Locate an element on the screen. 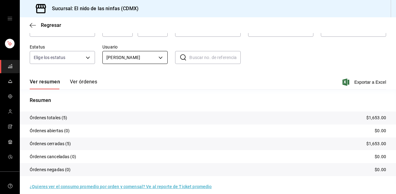  p: Órdenes totales (5) is located at coordinates (49, 118).